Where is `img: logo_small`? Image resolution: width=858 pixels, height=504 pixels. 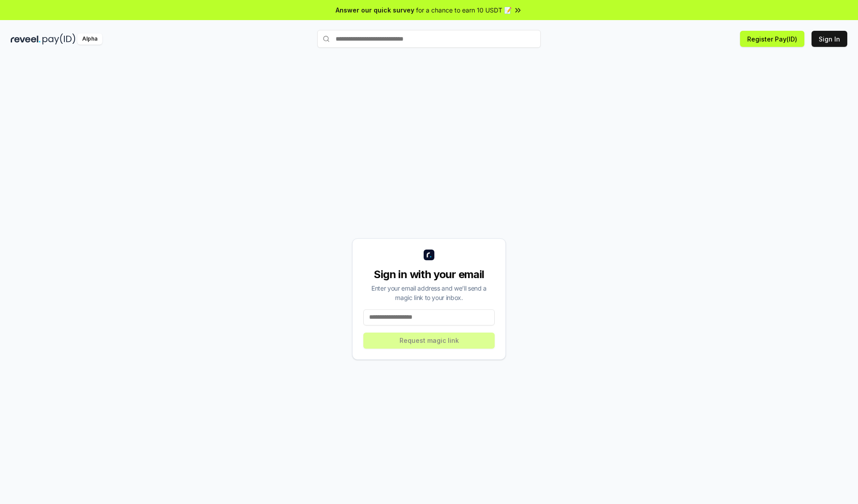 img: logo_small is located at coordinates (429, 255).